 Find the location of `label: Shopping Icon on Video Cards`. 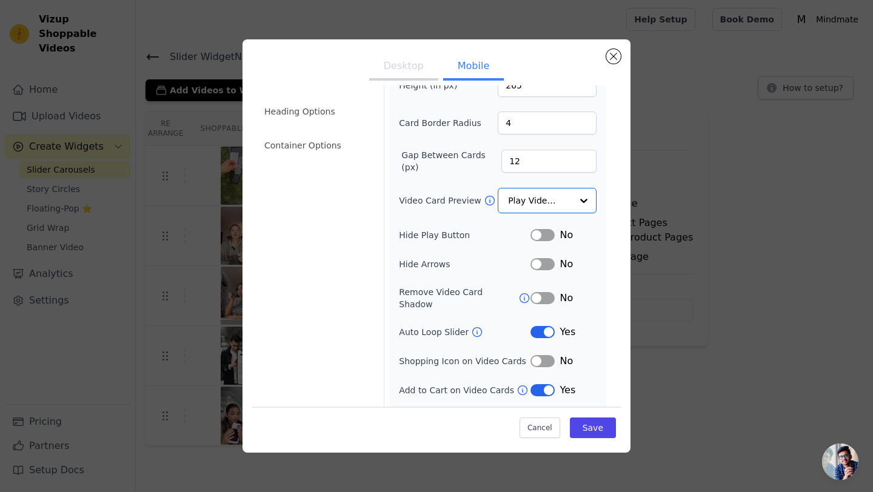

label: Shopping Icon on Video Cards is located at coordinates (462, 361).